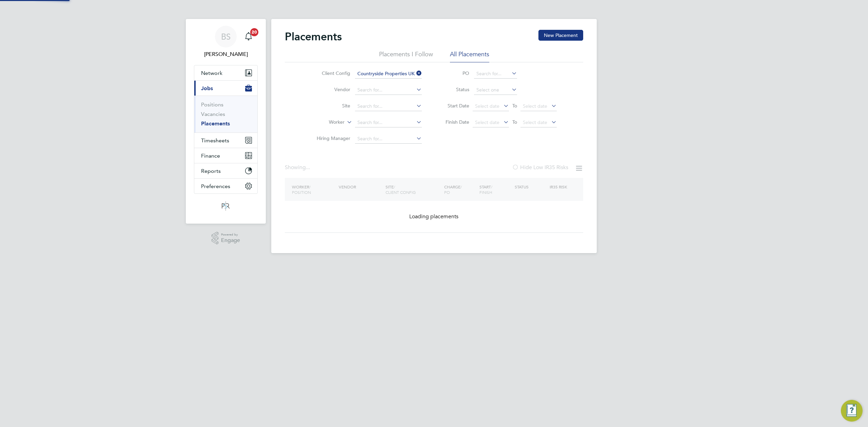 This screenshot has width=868, height=427. I want to click on a: Vacancies, so click(213, 114).